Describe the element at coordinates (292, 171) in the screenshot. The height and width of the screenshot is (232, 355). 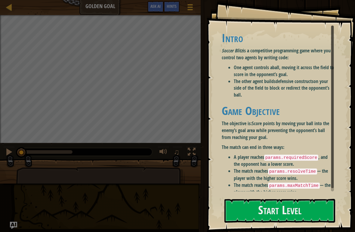
I see `code: params.resolveTime` at that location.